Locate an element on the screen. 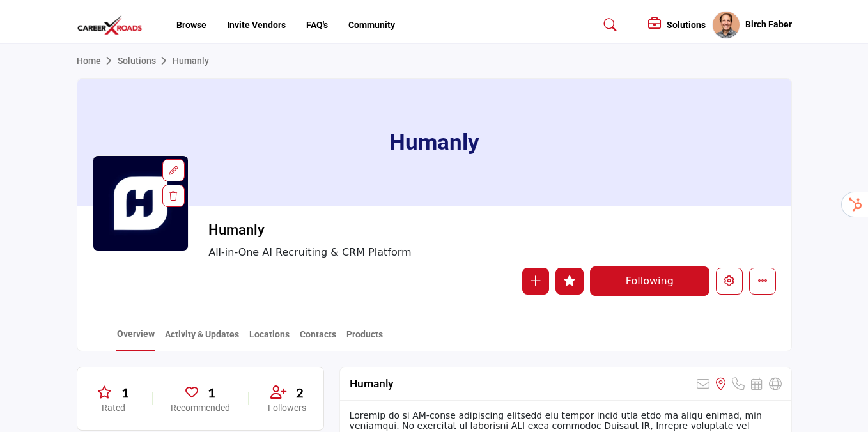  a: Search is located at coordinates (608, 25).